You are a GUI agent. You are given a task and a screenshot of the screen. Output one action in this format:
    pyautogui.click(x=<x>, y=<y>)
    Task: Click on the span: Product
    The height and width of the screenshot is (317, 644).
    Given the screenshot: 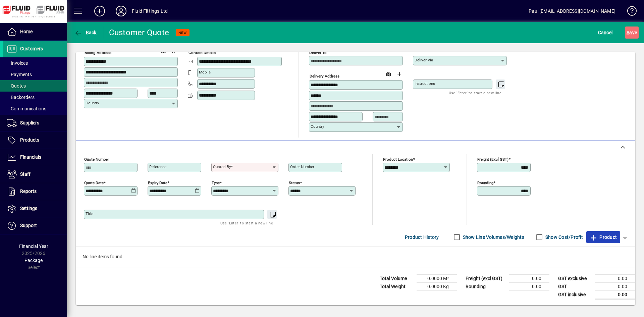 What is the action you would take?
    pyautogui.click(x=603, y=237)
    